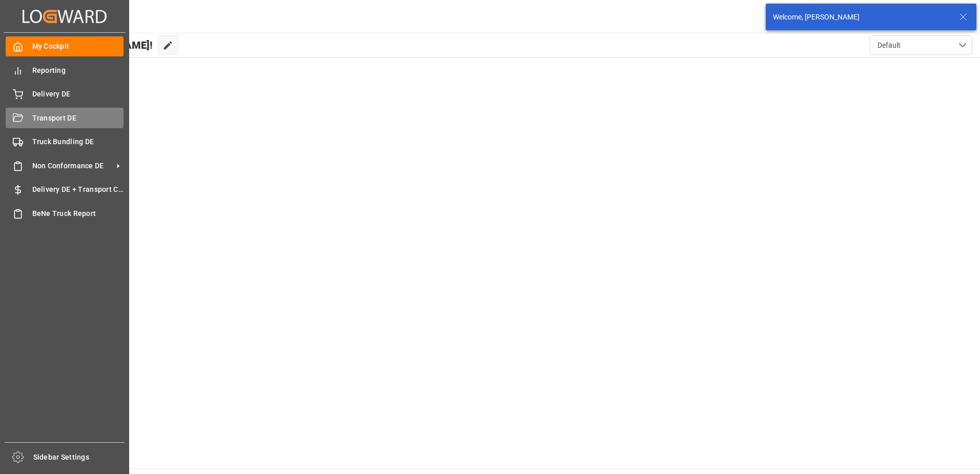 The width and height of the screenshot is (980, 474). Describe the element at coordinates (65, 94) in the screenshot. I see `a: Delivery DE` at that location.